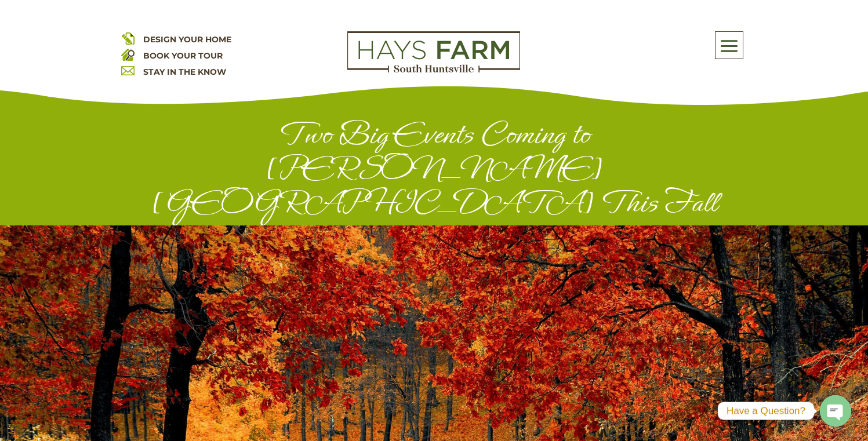  I want to click on a: STAY IN THE KNOW, so click(184, 72).